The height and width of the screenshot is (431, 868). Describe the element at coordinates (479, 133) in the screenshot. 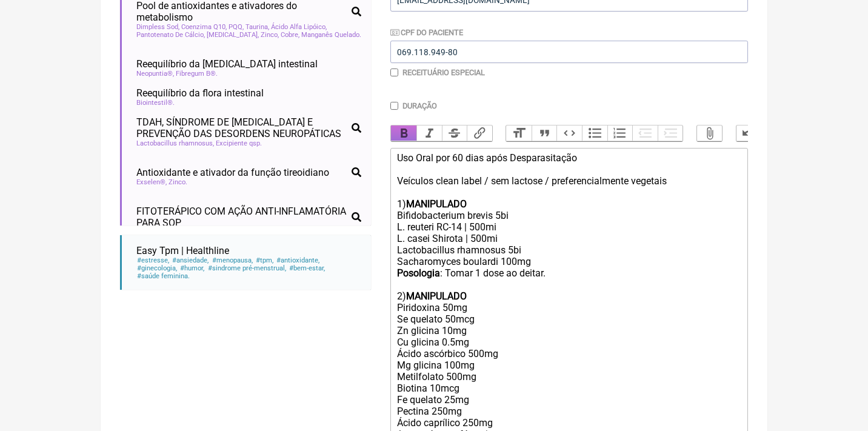

I see `button: Link` at that location.